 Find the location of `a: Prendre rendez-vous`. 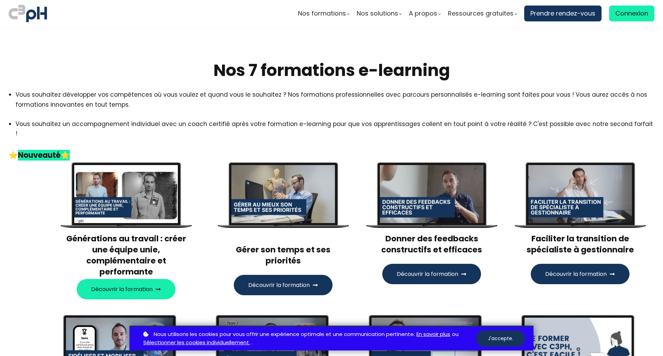

a: Prendre rendez-vous is located at coordinates (563, 13).